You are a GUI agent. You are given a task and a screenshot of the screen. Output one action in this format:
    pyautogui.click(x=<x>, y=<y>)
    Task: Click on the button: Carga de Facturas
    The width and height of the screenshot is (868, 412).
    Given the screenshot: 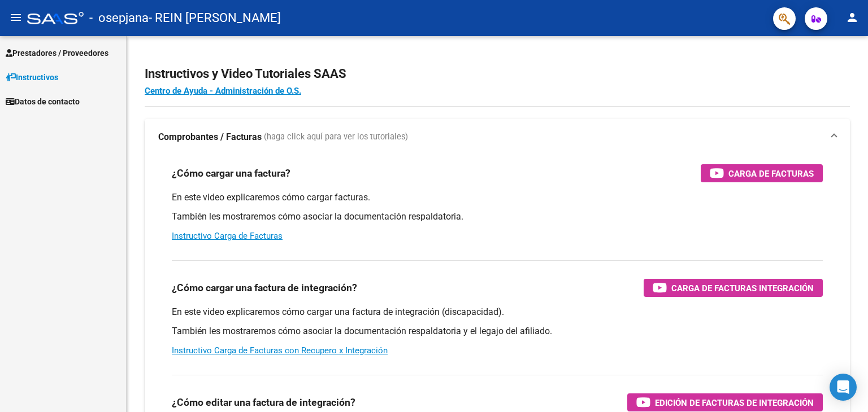 What is the action you would take?
    pyautogui.click(x=762, y=173)
    